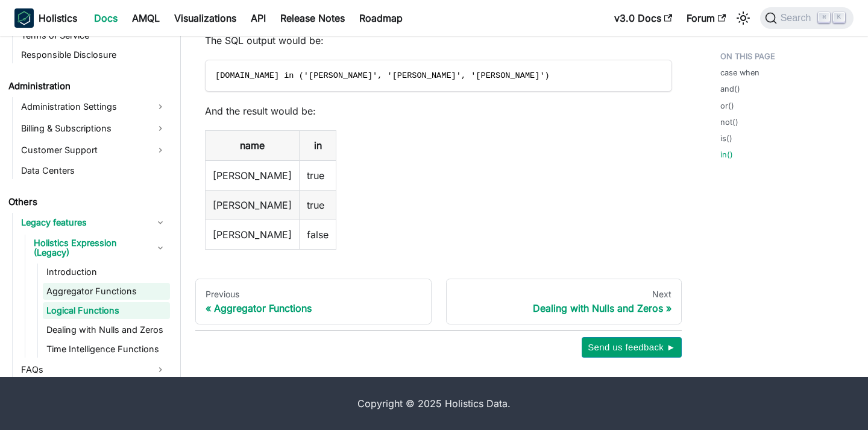  What do you see at coordinates (93, 150) in the screenshot?
I see `a: Customer Support` at bounding box center [93, 150].